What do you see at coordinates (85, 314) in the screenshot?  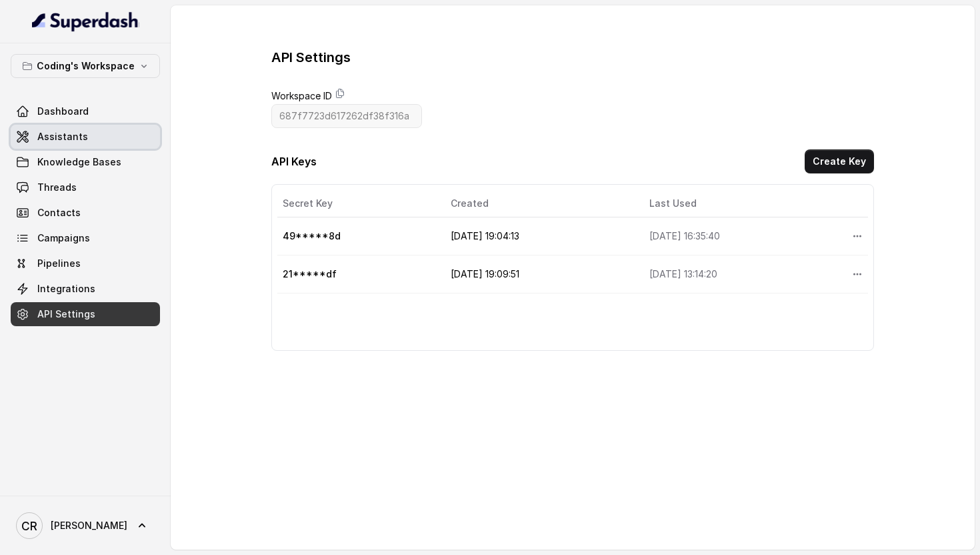 I see `a: API Settings` at bounding box center [85, 314].